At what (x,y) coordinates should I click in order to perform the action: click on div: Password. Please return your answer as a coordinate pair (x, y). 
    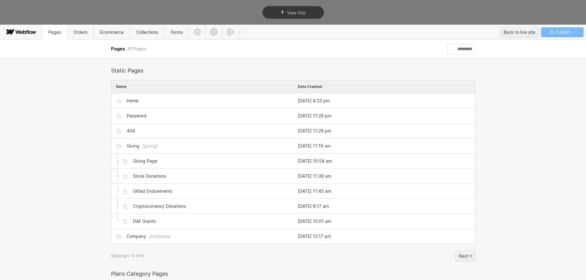
    Looking at the image, I should click on (137, 116).